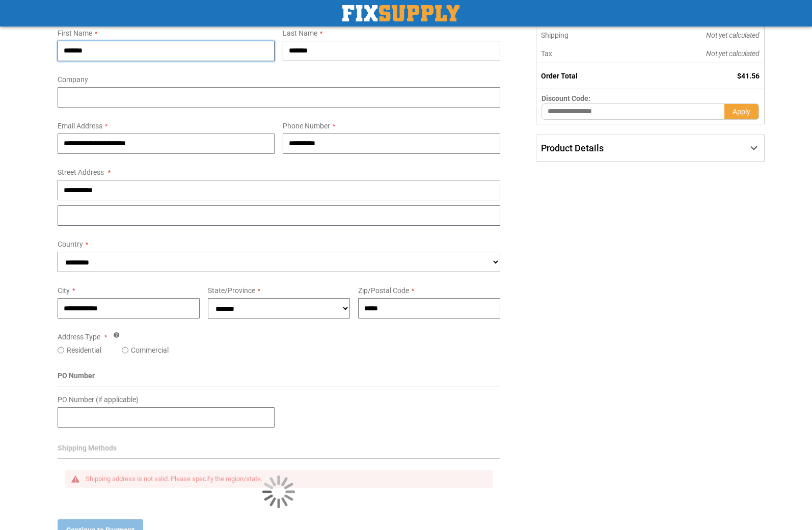  What do you see at coordinates (741, 112) in the screenshot?
I see `button: Apply` at bounding box center [741, 112].